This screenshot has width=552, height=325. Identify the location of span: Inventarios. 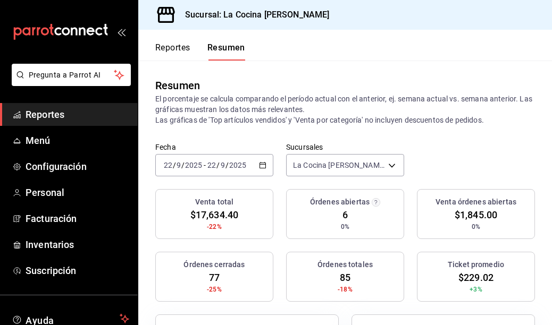
(77, 244).